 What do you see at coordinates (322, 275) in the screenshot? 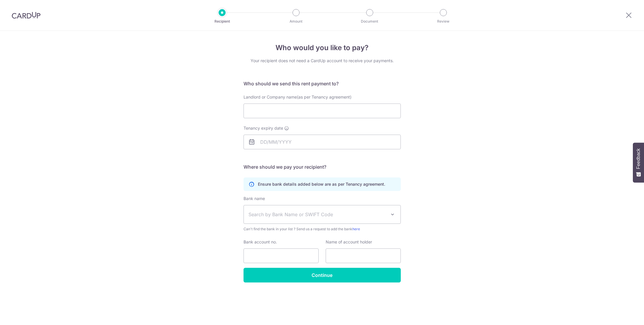
I see `input: Continue` at bounding box center [322, 275].